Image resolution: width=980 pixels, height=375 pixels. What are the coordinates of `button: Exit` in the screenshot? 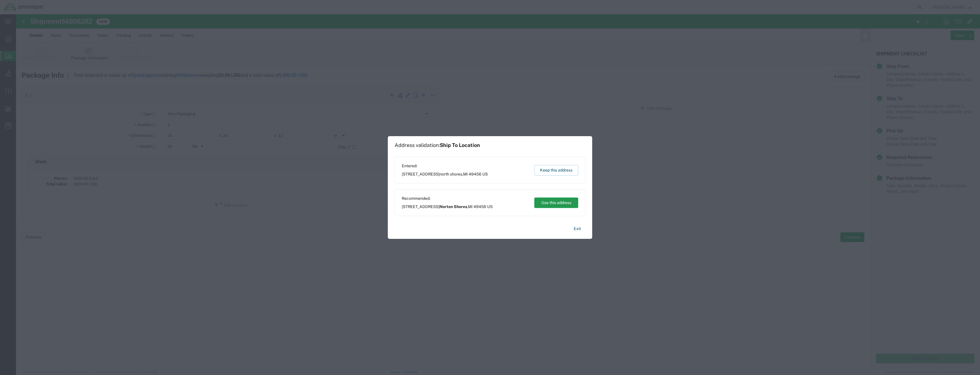 It's located at (577, 228).